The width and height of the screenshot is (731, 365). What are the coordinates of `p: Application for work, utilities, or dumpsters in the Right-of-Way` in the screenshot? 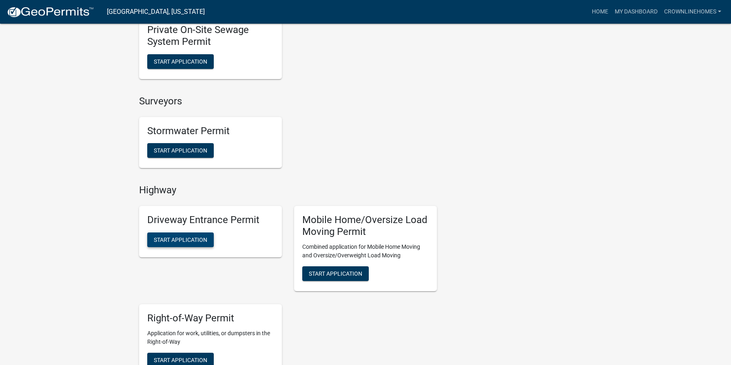 It's located at (211, 338).